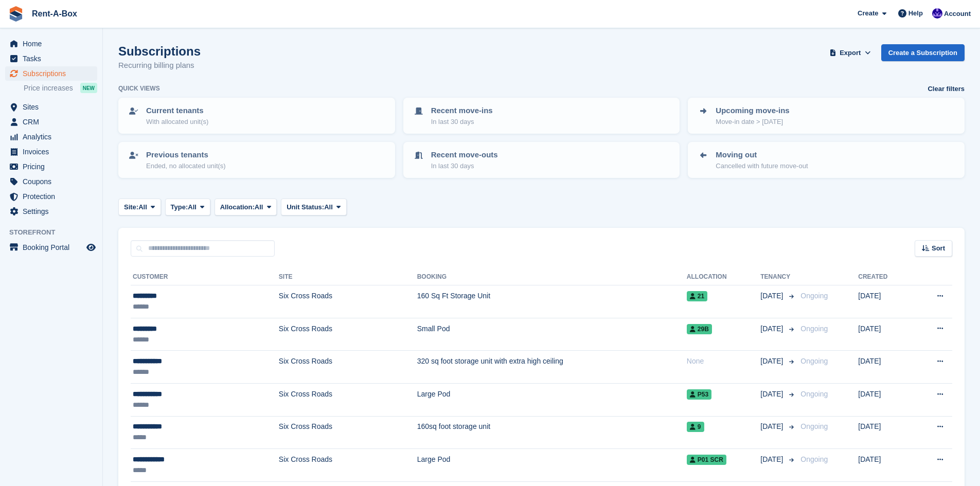 The height and width of the screenshot is (486, 980). Describe the element at coordinates (761, 155) in the screenshot. I see `p: Moving out` at that location.